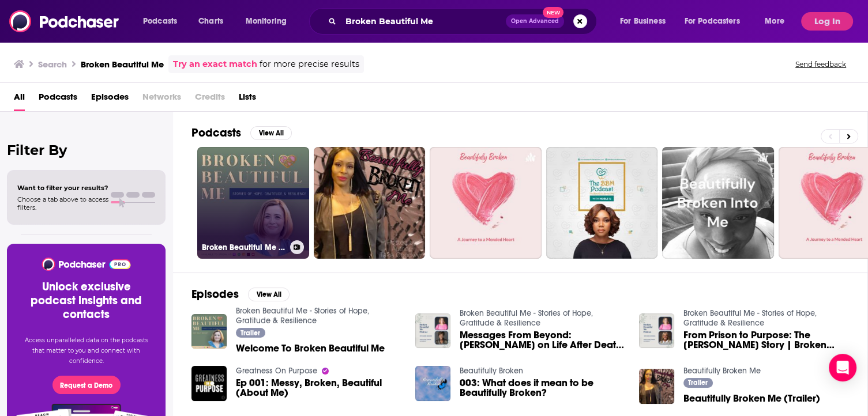 The height and width of the screenshot is (416, 868). What do you see at coordinates (110, 99) in the screenshot?
I see `a: Episodes` at bounding box center [110, 99].